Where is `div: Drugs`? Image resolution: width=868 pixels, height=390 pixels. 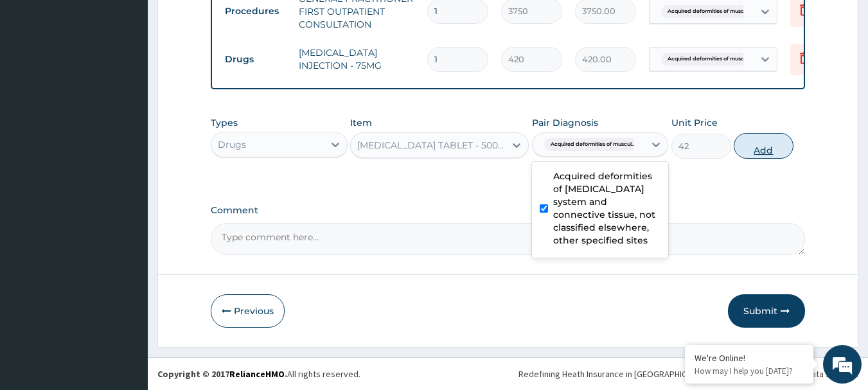
div: Drugs is located at coordinates (232, 145).